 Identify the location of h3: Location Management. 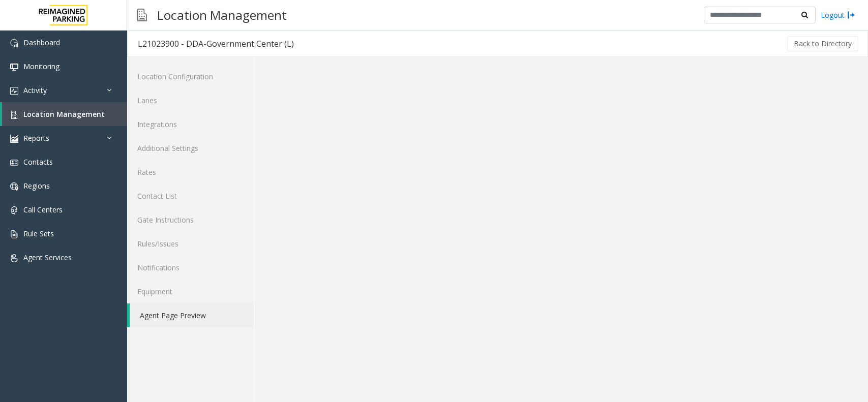
(222, 15).